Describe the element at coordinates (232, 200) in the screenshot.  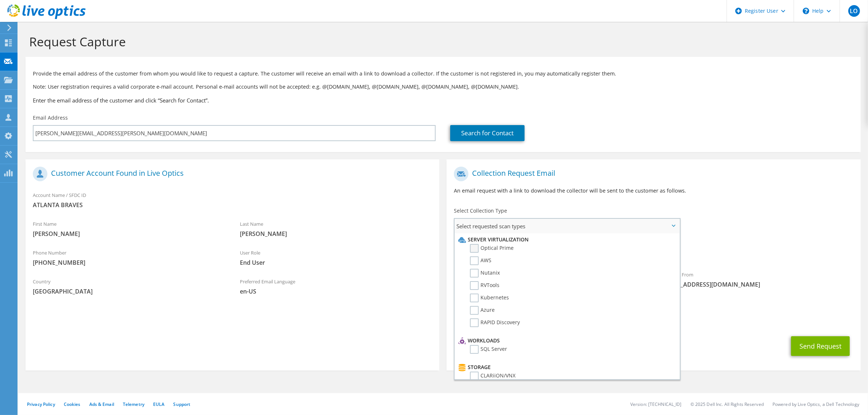
I see `div: Account Name / SFDC ID` at that location.